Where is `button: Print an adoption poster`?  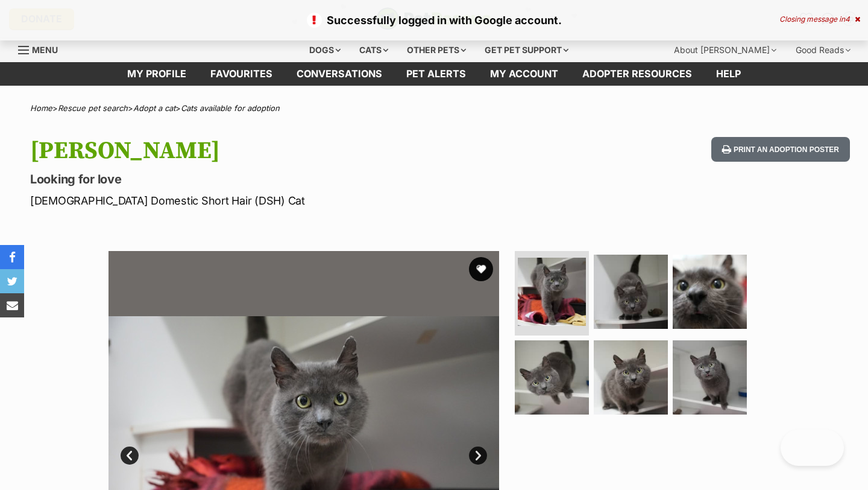 button: Print an adoption poster is located at coordinates (781, 149).